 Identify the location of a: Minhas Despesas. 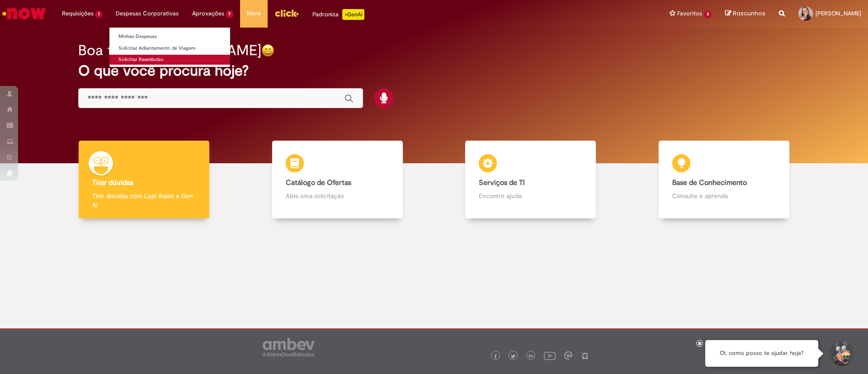
(170, 37).